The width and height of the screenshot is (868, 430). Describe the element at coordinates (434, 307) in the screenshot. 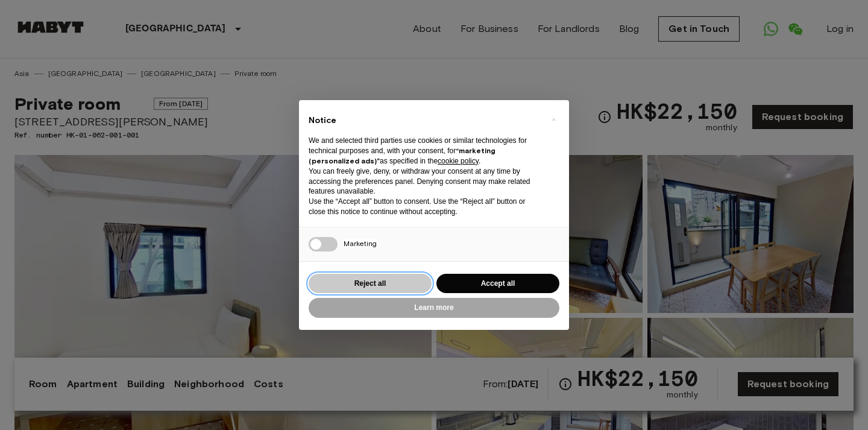

I see `button: Learn more` at that location.